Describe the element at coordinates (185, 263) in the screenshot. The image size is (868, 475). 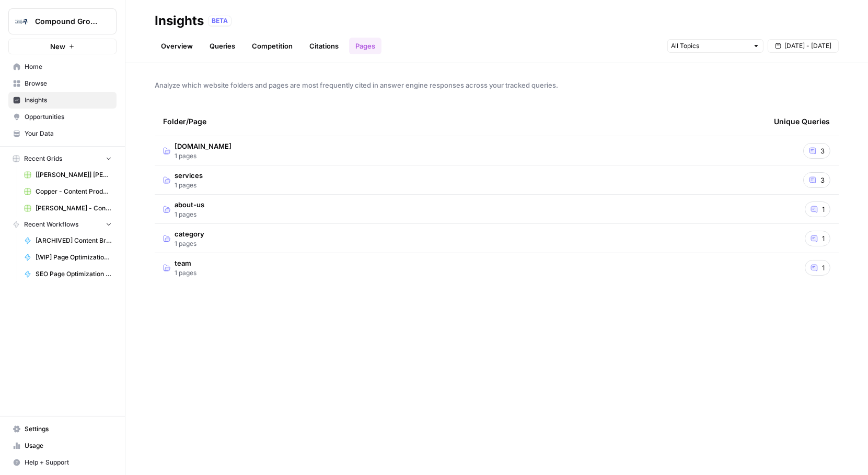
I see `span: team` at that location.